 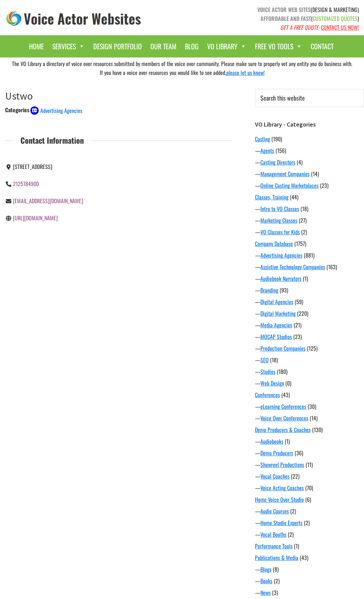 What do you see at coordinates (332, 267) in the screenshot?
I see `span: (163)` at bounding box center [332, 267].